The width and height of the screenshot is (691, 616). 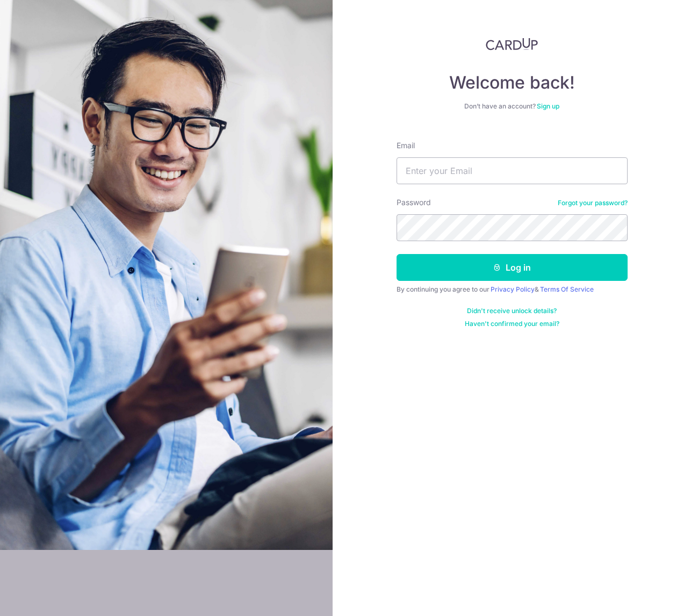 What do you see at coordinates (512, 83) in the screenshot?
I see `h4: Welcome back!` at bounding box center [512, 83].